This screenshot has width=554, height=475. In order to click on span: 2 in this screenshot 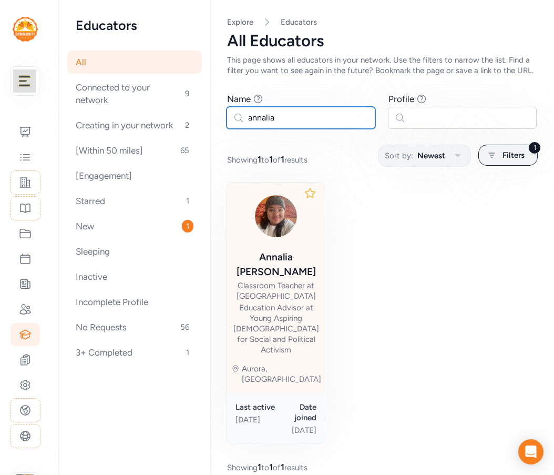, I will do `click(187, 125)`.